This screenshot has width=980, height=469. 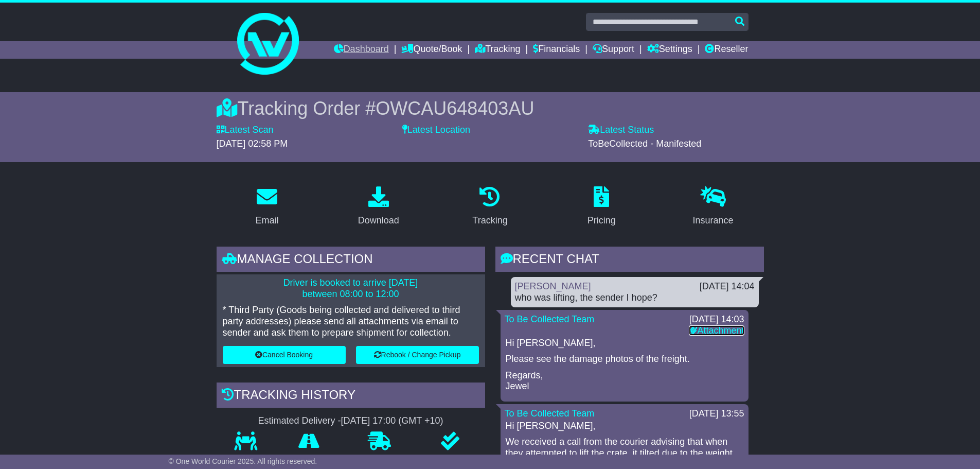 What do you see at coordinates (625, 359) in the screenshot?
I see `p: Please see the damage photos of the freight.` at bounding box center [625, 359].